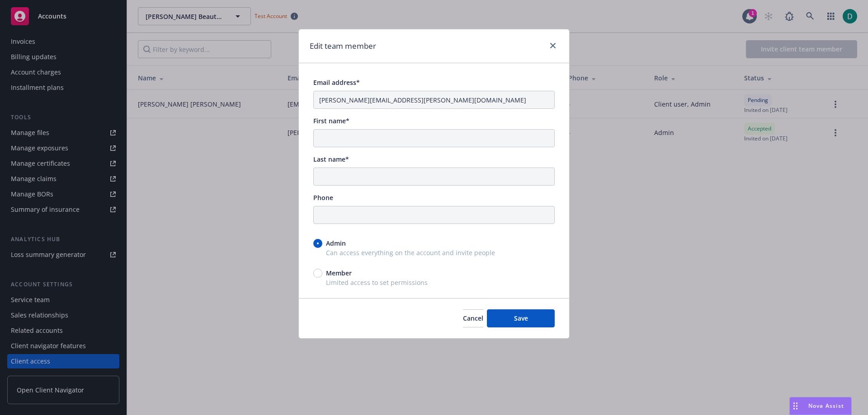  Describe the element at coordinates (336, 244) in the screenshot. I see `span: Admin` at that location.